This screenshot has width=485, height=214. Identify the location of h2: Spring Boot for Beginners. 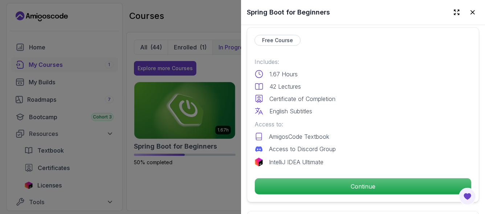
(288, 12).